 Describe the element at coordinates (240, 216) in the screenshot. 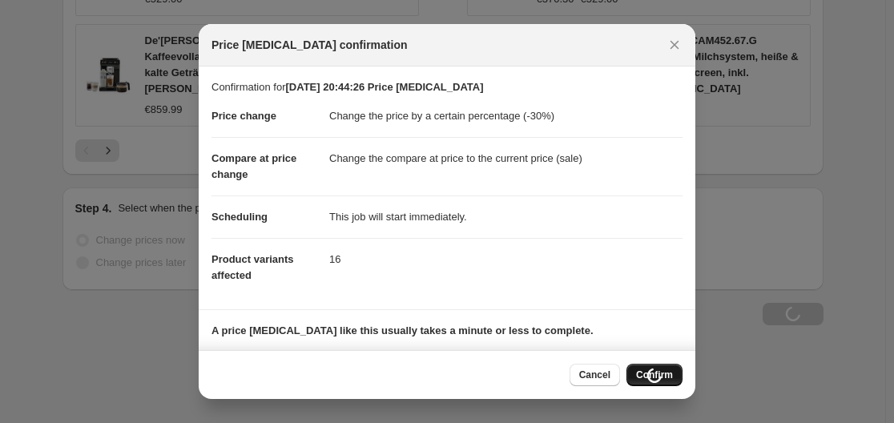

I see `span: Scheduling` at that location.